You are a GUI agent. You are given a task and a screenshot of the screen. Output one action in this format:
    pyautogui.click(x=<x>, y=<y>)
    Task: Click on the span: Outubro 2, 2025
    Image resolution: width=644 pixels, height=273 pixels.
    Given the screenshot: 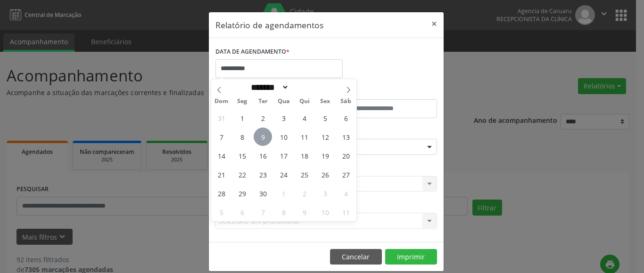 What is the action you would take?
    pyautogui.click(x=304, y=193)
    